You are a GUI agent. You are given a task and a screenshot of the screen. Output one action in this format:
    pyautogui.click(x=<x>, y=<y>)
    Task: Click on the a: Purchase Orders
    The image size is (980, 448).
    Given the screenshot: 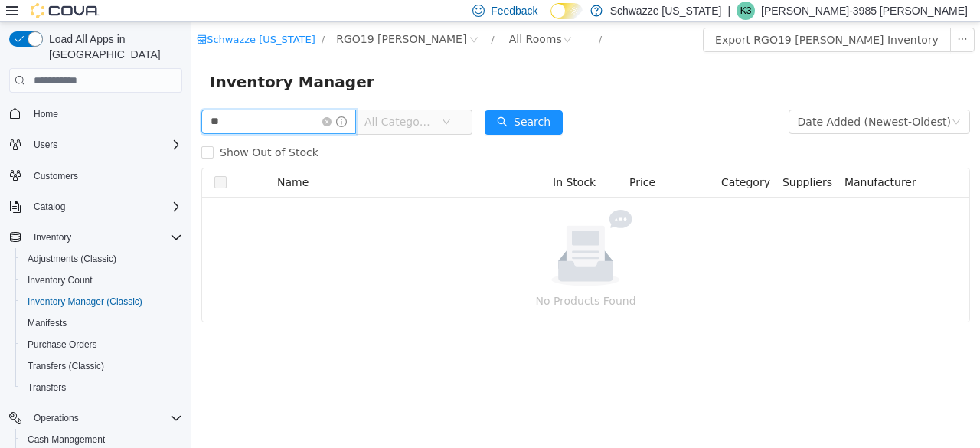 What is the action you would take?
    pyautogui.click(x=62, y=345)
    